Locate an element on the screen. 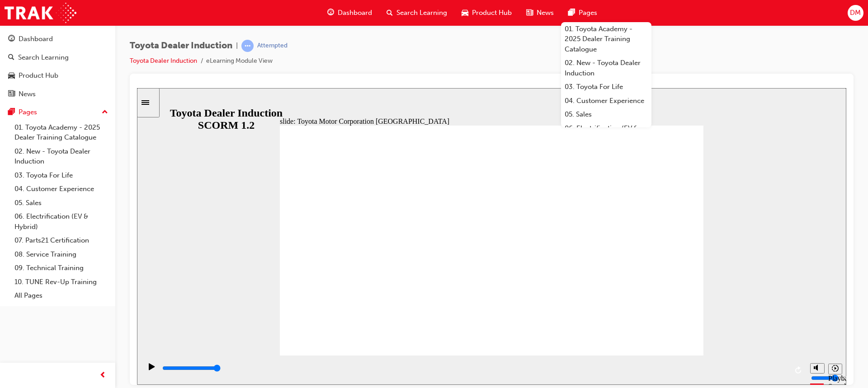  div: News is located at coordinates (27, 94).